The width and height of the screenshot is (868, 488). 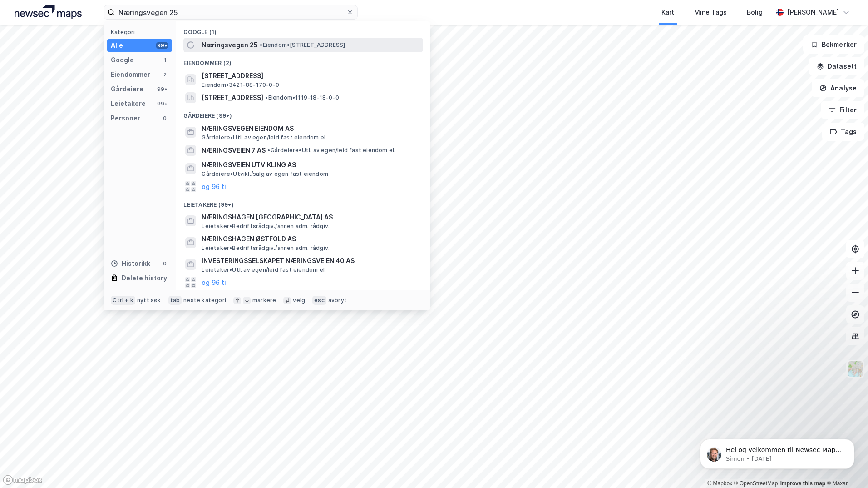 What do you see at coordinates (264, 270) in the screenshot?
I see `span: Leietaker • Utl. av egen/leid fast eiendom el.` at bounding box center [264, 270].